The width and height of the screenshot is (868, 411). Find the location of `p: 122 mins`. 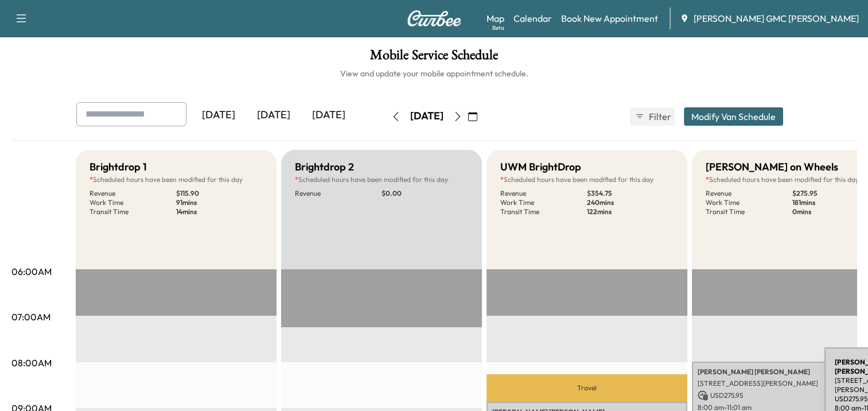

p: 122 mins is located at coordinates (630, 212).